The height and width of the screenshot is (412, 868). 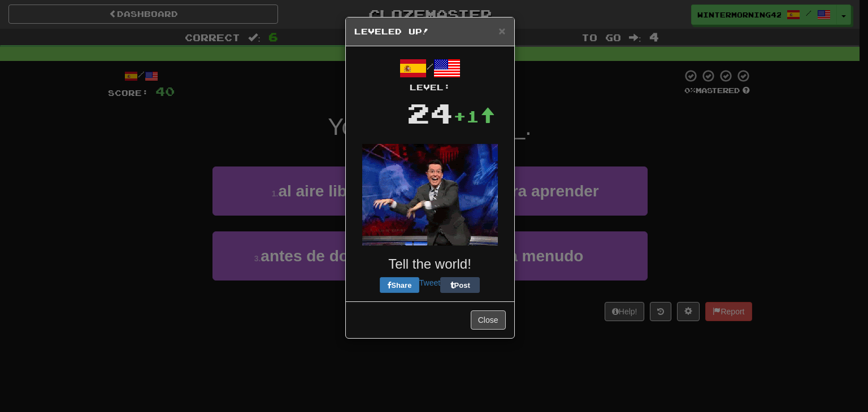 What do you see at coordinates (460, 285) in the screenshot?
I see `button: Post` at bounding box center [460, 285].